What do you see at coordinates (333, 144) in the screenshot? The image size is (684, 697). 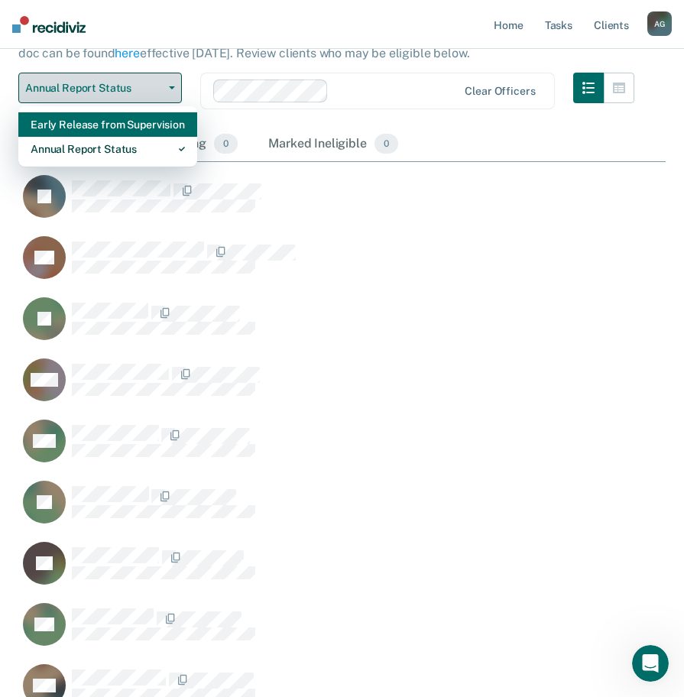 I see `div: Marked Ineligible0` at bounding box center [333, 144].